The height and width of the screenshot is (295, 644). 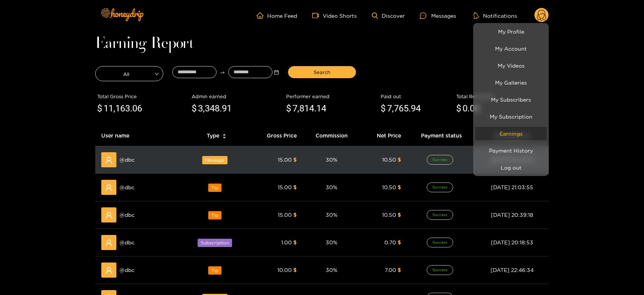 I want to click on a: Payment History, so click(x=511, y=151).